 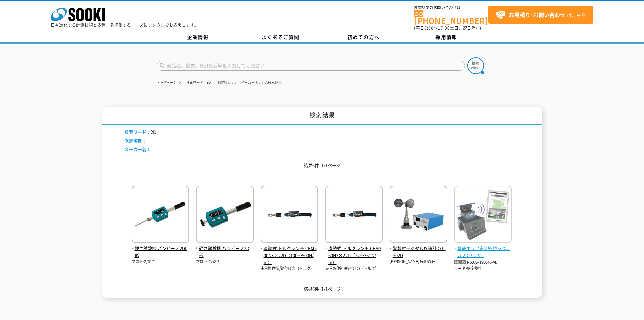 I want to click on span: 硬さ試験機 バンビーノ2DL形, so click(x=160, y=252).